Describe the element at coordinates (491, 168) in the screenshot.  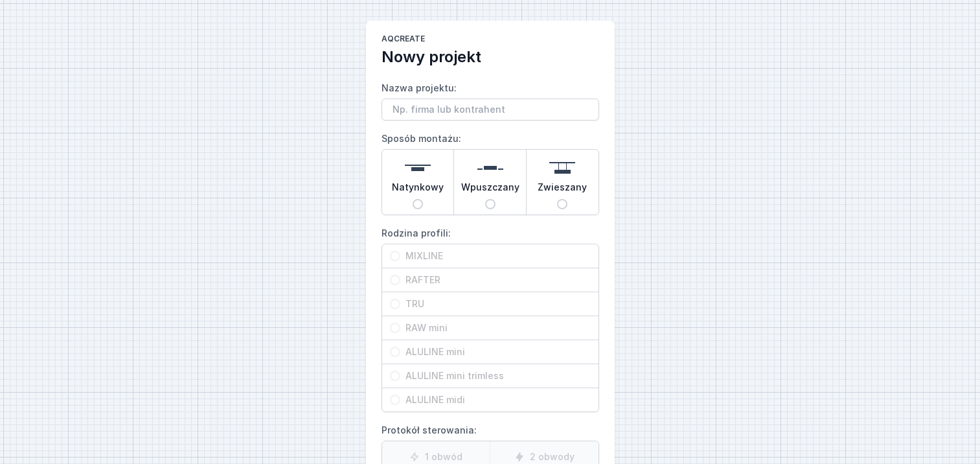
I see `img: recessed.svg` at that location.